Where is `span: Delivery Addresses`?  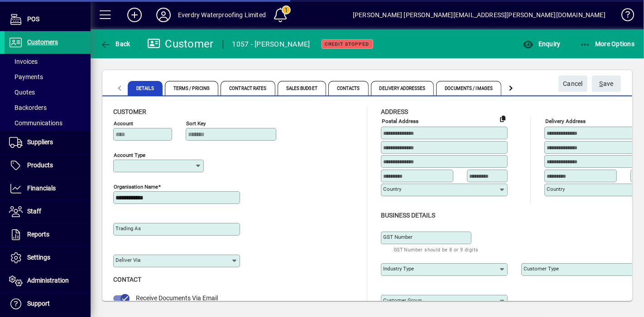 span: Delivery Addresses is located at coordinates (403, 88).